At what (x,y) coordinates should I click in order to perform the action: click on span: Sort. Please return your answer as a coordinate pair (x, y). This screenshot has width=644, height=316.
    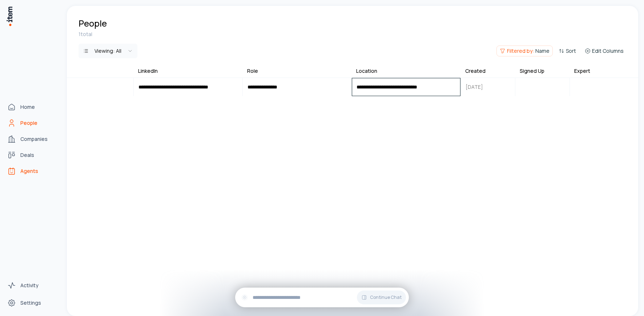
    Looking at the image, I should click on (571, 51).